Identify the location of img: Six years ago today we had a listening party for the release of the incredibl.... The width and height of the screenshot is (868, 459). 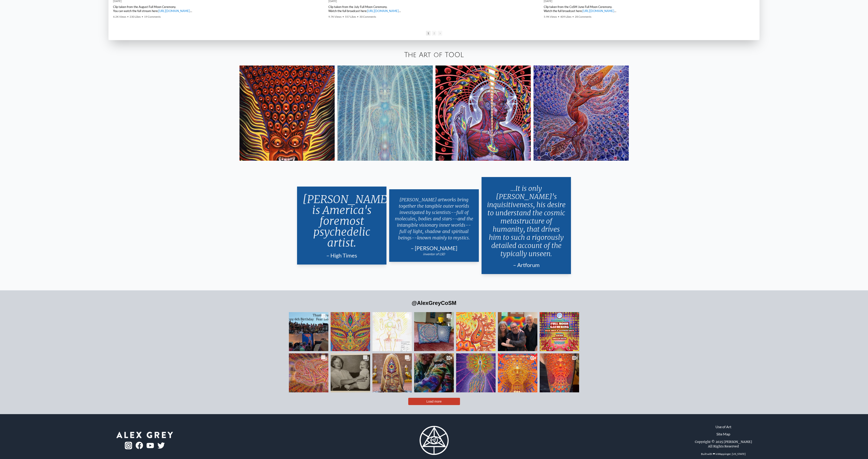
(308, 332).